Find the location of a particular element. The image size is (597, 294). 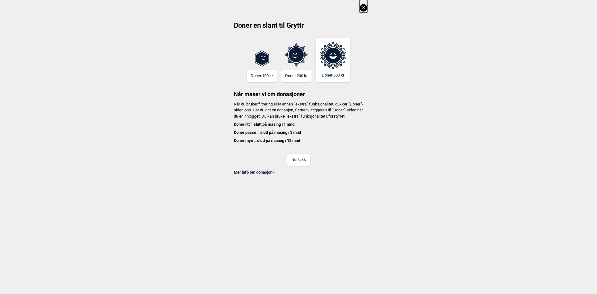

p: Når du bruker filtrering eller annen “ekstra” funksjonalitet, dukker “Doner”-siden opp. Har du gi... is located at coordinates (299, 122).